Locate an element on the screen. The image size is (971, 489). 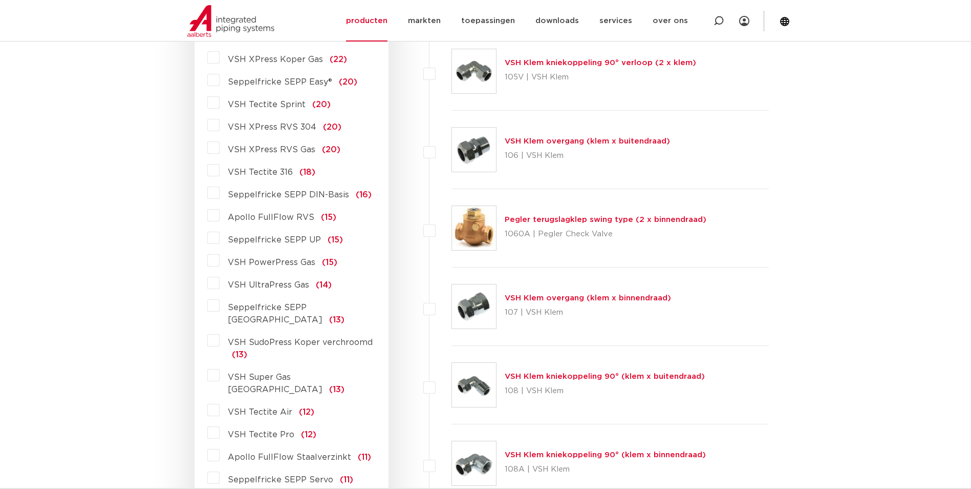
span: VSH XPress Koper Gas is located at coordinates (276, 59).